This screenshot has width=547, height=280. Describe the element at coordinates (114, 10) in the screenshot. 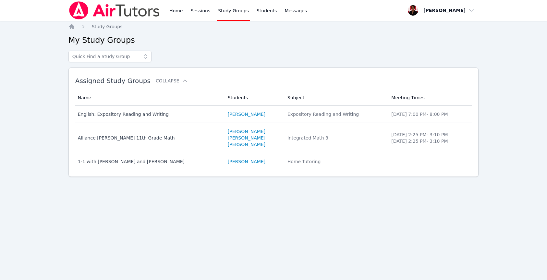

I see `img: Air Tutors` at that location.